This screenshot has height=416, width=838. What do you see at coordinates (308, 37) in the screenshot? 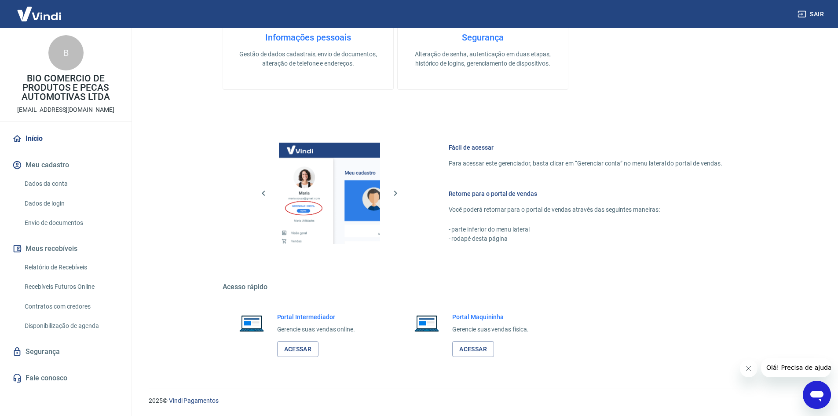
I see `h4: Informações pessoais` at bounding box center [308, 37].